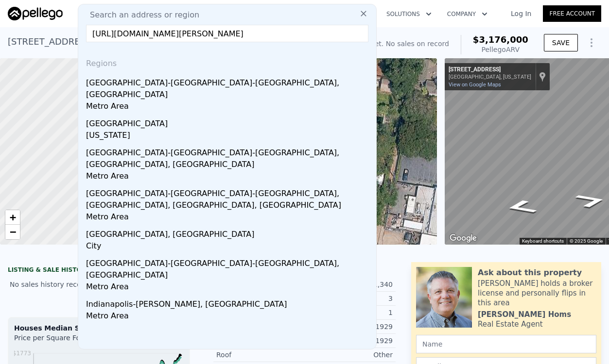  Describe the element at coordinates (13, 232) in the screenshot. I see `a: Zoom out` at that location.